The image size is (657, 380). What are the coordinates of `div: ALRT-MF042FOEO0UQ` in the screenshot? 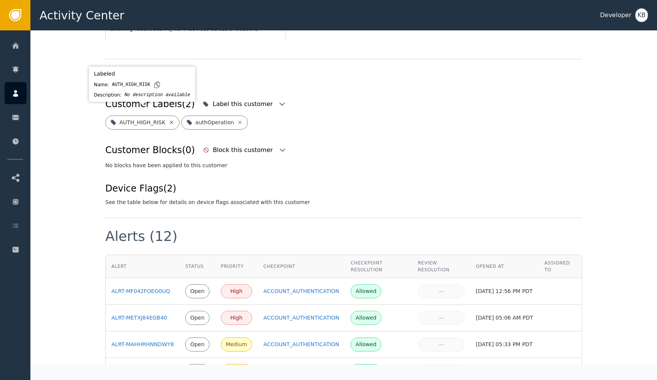 It's located at (143, 291).